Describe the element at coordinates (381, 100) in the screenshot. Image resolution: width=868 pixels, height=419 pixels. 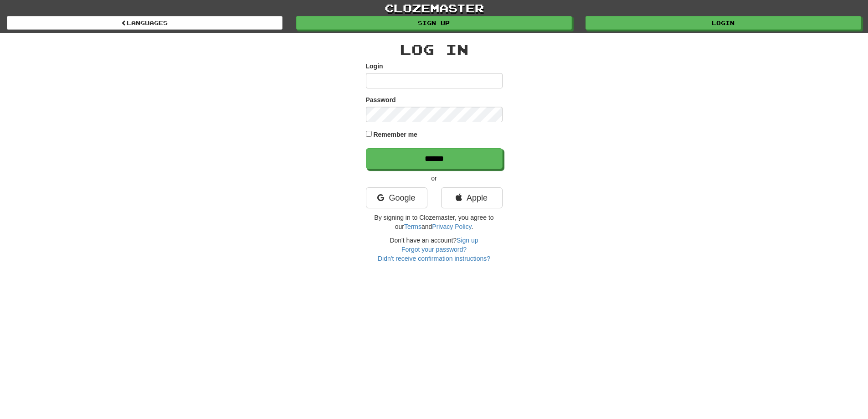
I see `label: Password` at that location.